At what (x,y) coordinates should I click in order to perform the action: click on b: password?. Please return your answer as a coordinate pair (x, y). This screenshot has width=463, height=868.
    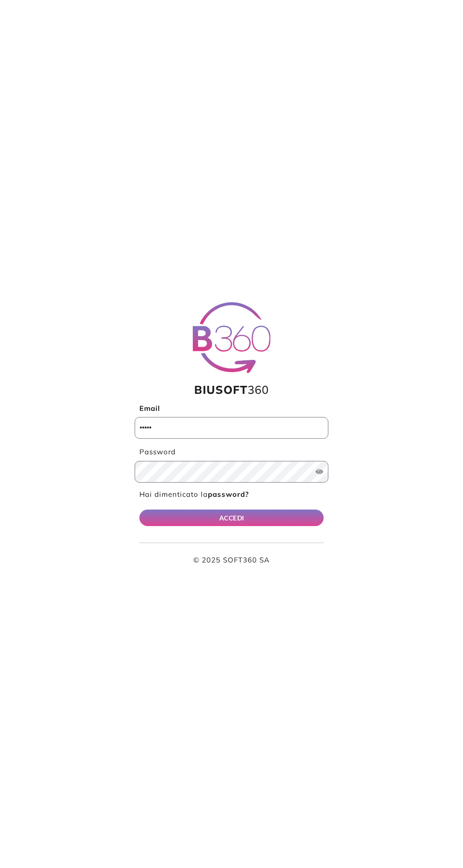
    Looking at the image, I should click on (228, 494).